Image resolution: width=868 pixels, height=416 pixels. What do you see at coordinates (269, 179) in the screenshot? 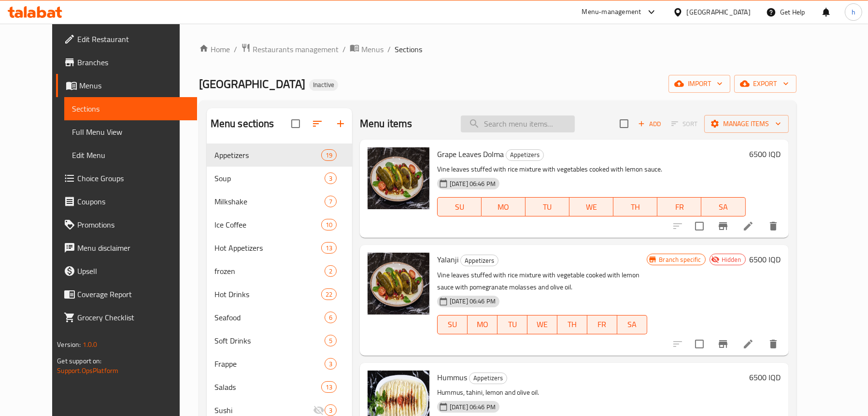
I see `div: Soup` at bounding box center [269, 179].